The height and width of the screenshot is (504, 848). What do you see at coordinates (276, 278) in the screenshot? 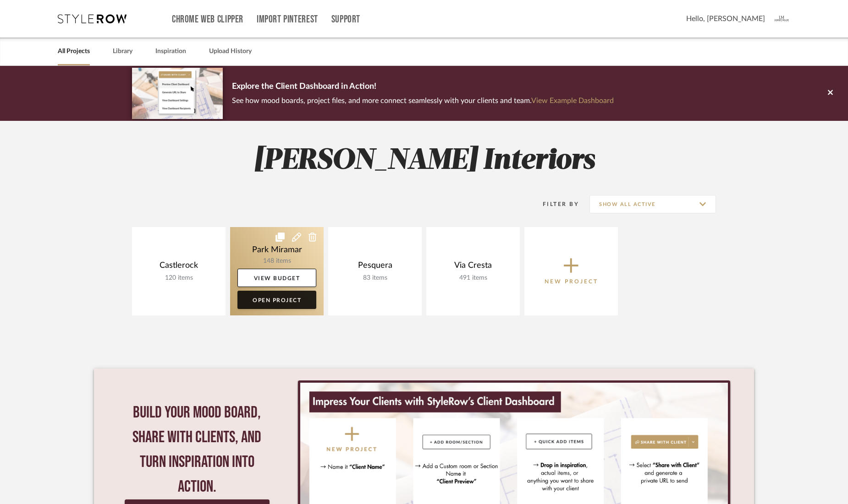
I see `a: View Budget` at bounding box center [276, 278].